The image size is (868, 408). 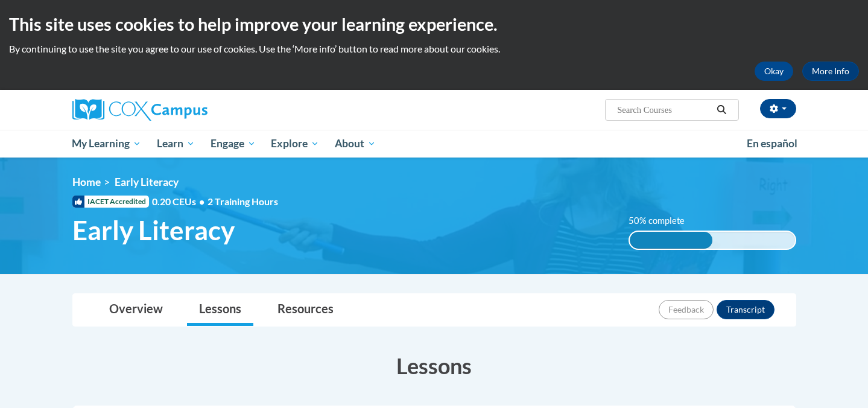 What do you see at coordinates (746, 310) in the screenshot?
I see `button: Transcript` at bounding box center [746, 310].